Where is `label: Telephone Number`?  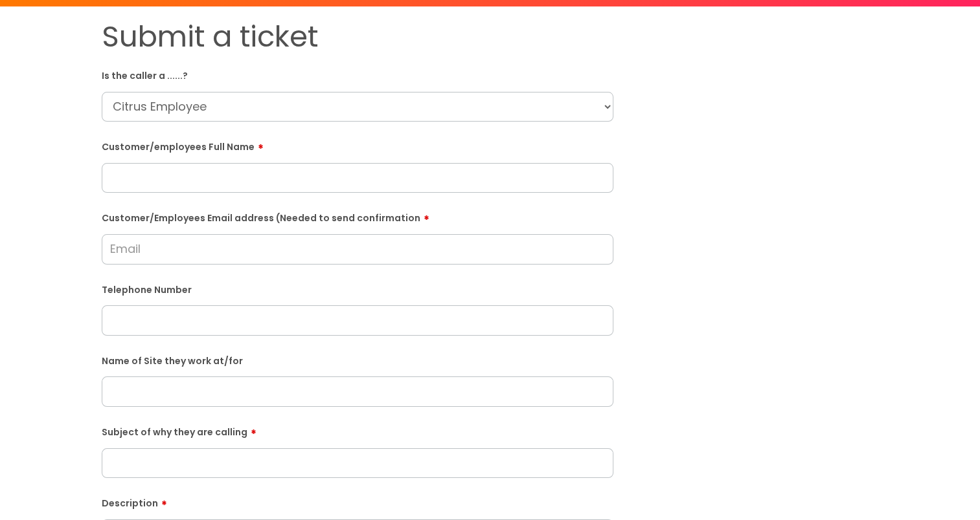
label: Telephone Number is located at coordinates (357, 288).